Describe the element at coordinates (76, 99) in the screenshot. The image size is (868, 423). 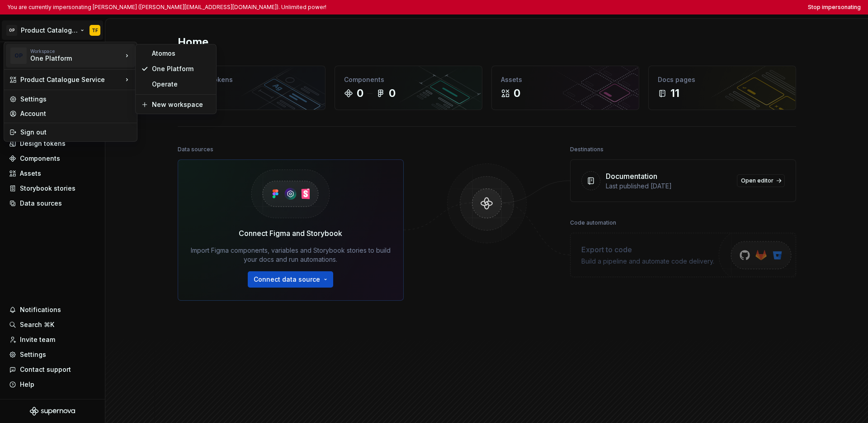
I see `div: Settings` at that location.